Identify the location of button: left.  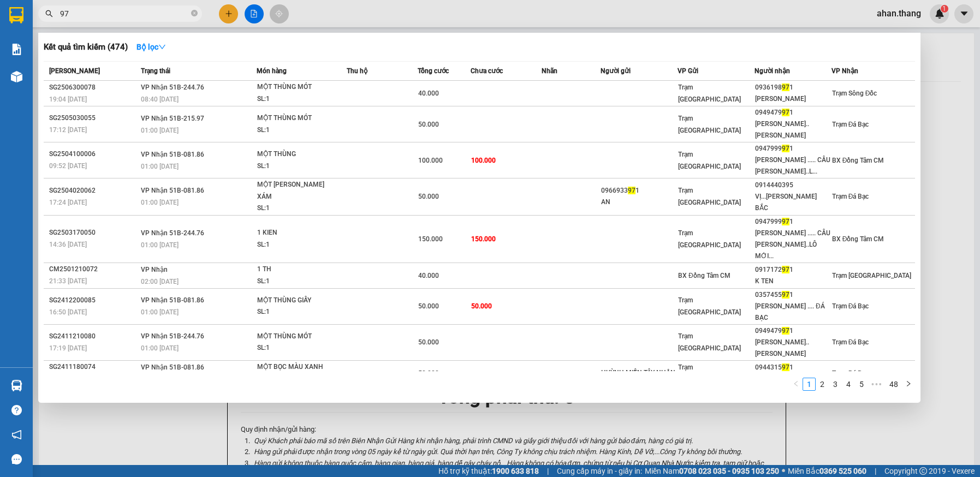
(796, 384).